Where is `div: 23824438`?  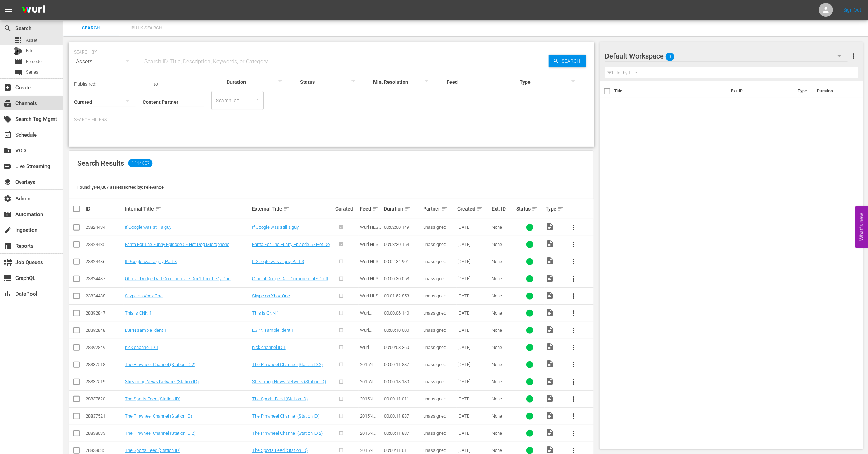
div: 23824438 is located at coordinates (104, 295).